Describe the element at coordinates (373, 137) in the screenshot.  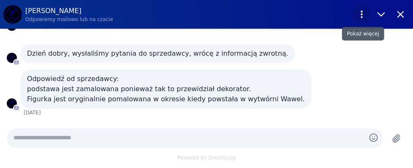
I see `button: Emoji` at that location.